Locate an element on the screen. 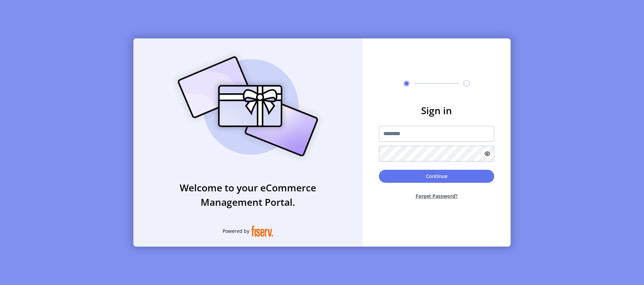  h3: Welcome to your eCommerce Management Portal. is located at coordinates (248, 195).